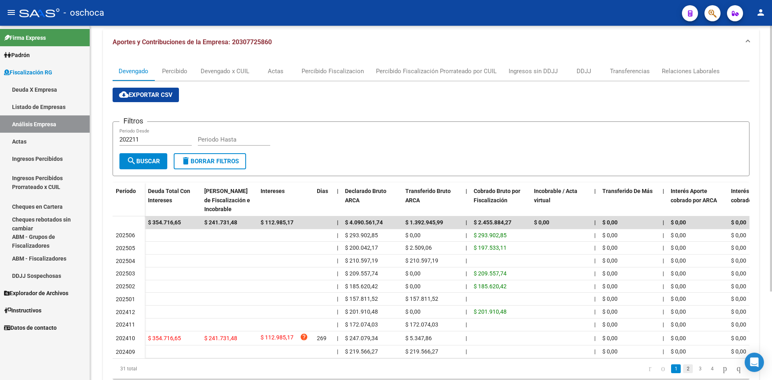 The height and width of the screenshot is (380, 772). I want to click on a: 1, so click(676, 369).